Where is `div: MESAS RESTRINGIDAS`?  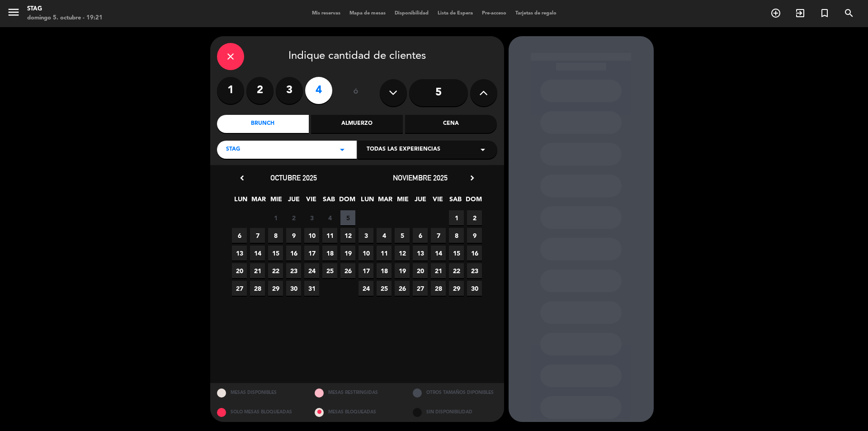
div: MESAS RESTRINGIDAS is located at coordinates (357, 392).